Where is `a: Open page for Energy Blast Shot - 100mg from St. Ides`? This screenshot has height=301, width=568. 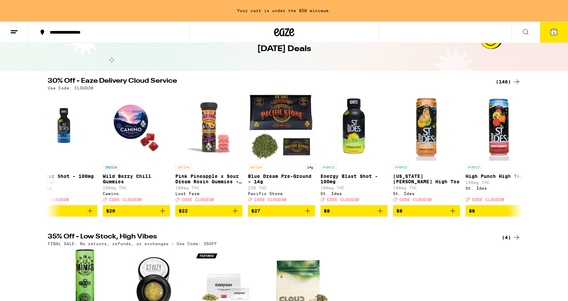 a: Open page for Energy Blast Shot - 100mg from St. Ides is located at coordinates (354, 149).